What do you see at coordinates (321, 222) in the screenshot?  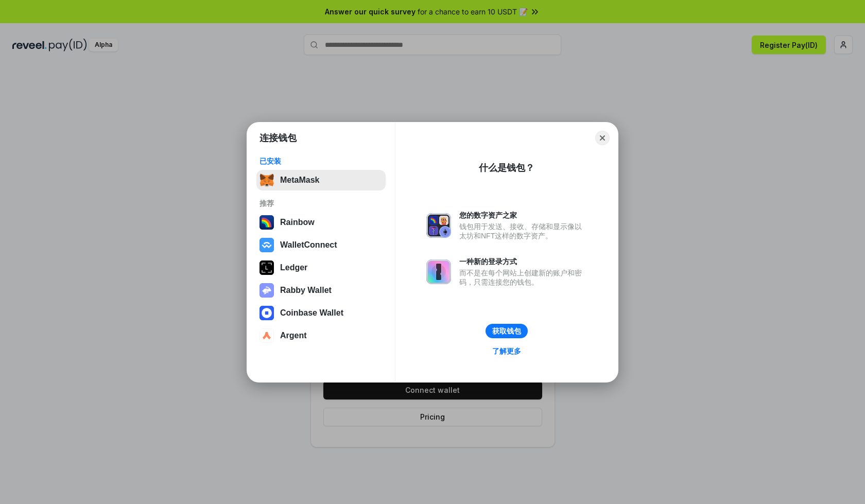 I see `button: Rainbow` at bounding box center [321, 222].